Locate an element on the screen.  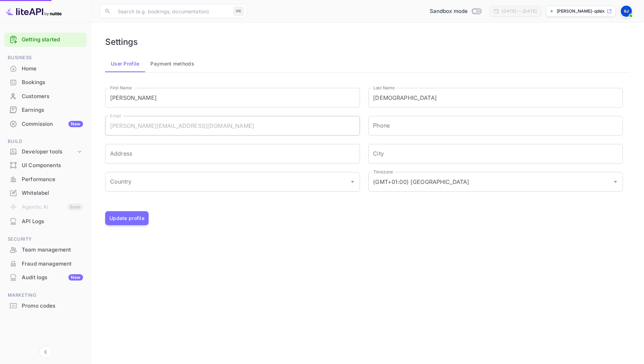
label: Email is located at coordinates (115, 116).